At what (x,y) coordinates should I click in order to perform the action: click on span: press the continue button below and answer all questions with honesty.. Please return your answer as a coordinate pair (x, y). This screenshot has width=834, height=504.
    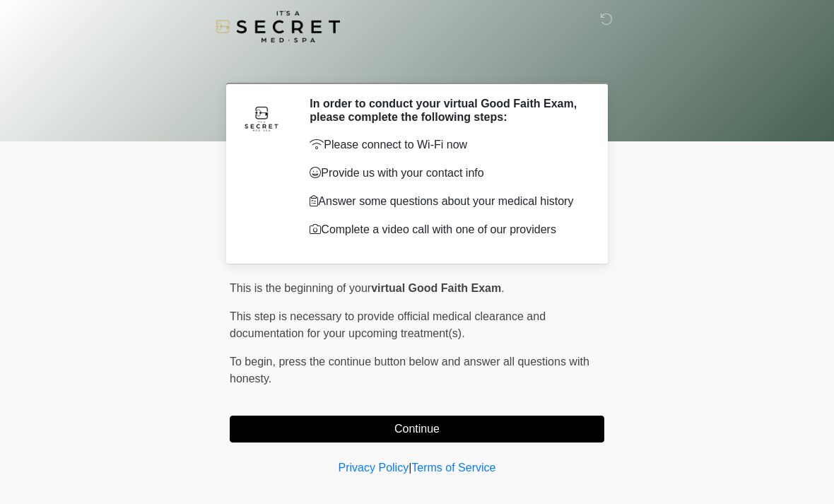
    Looking at the image, I should click on (409, 369).